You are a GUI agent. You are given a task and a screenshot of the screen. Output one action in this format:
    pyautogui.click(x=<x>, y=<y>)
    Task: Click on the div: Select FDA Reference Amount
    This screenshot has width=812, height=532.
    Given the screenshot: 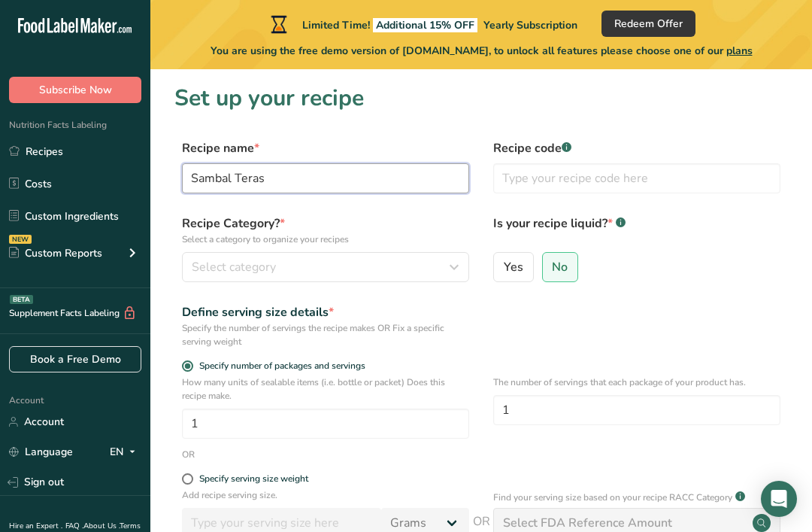 What is the action you would take?
    pyautogui.click(x=588, y=523)
    